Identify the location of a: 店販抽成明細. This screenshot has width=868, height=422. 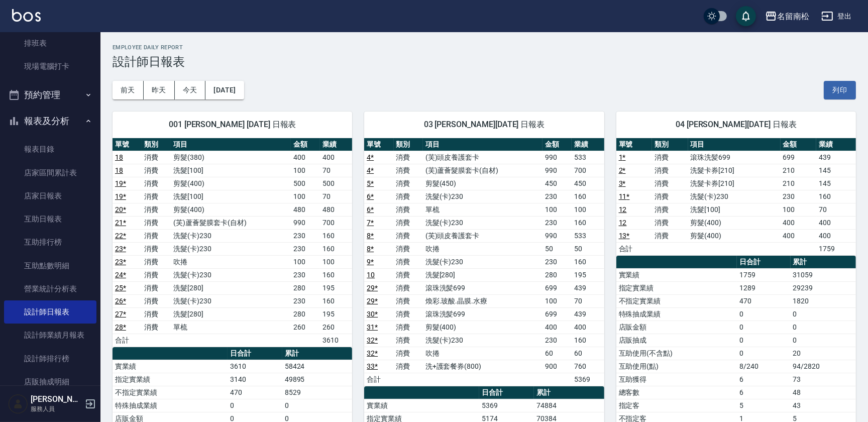
(51, 382).